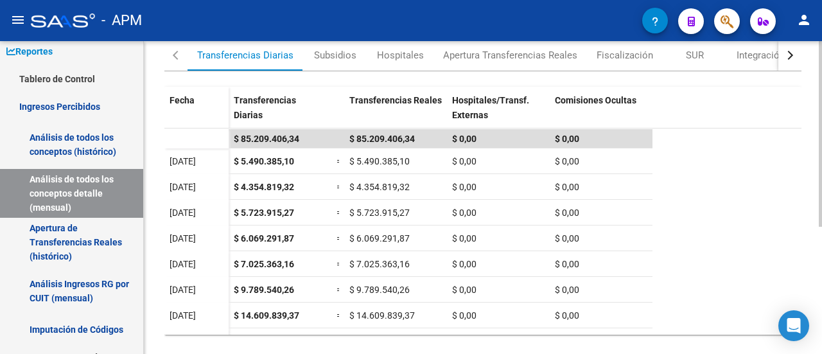  I want to click on div: Apertura Transferencias Reales, so click(510, 55).